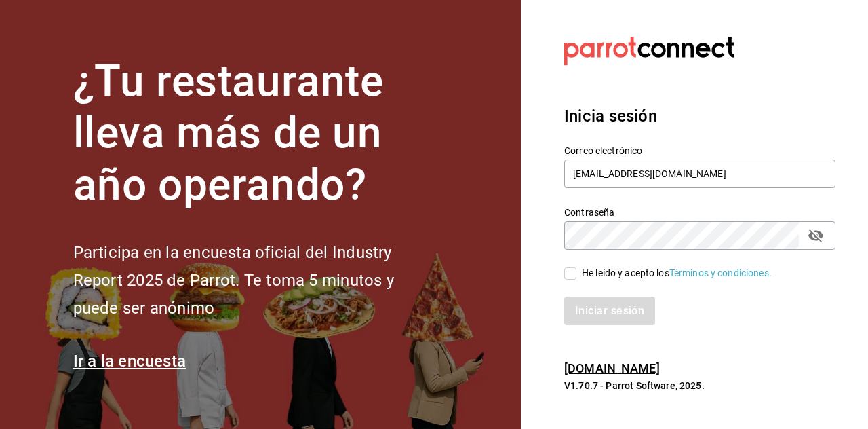  What do you see at coordinates (700, 212) in the screenshot?
I see `label: Contraseña` at bounding box center [700, 212].